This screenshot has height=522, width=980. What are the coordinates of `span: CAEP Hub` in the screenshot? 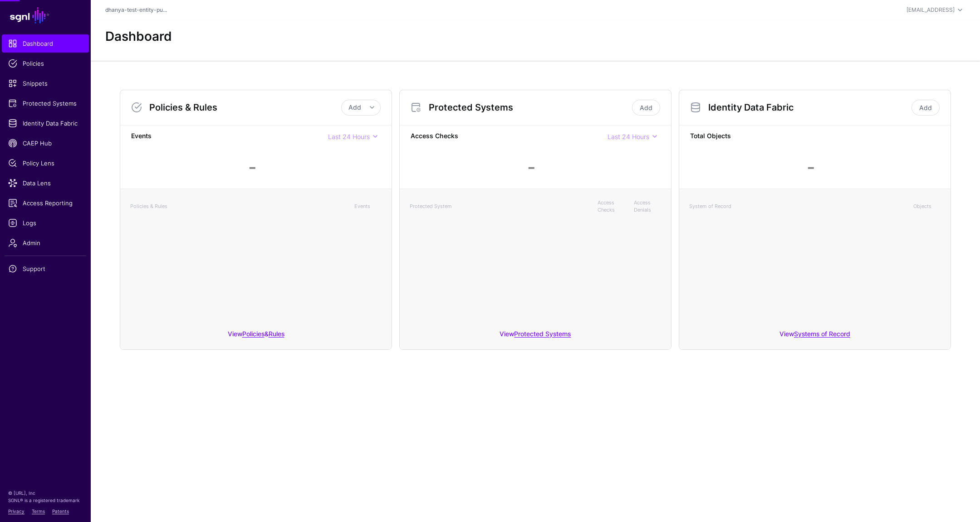 It's located at (46, 143).